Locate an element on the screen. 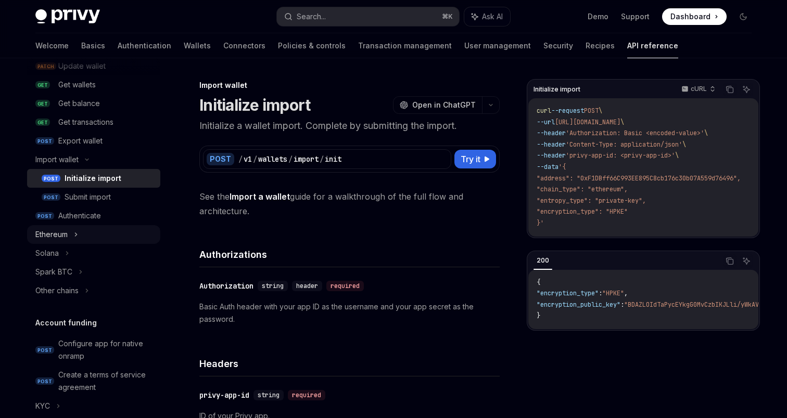 The image size is (787, 418). div: init is located at coordinates (333, 159).